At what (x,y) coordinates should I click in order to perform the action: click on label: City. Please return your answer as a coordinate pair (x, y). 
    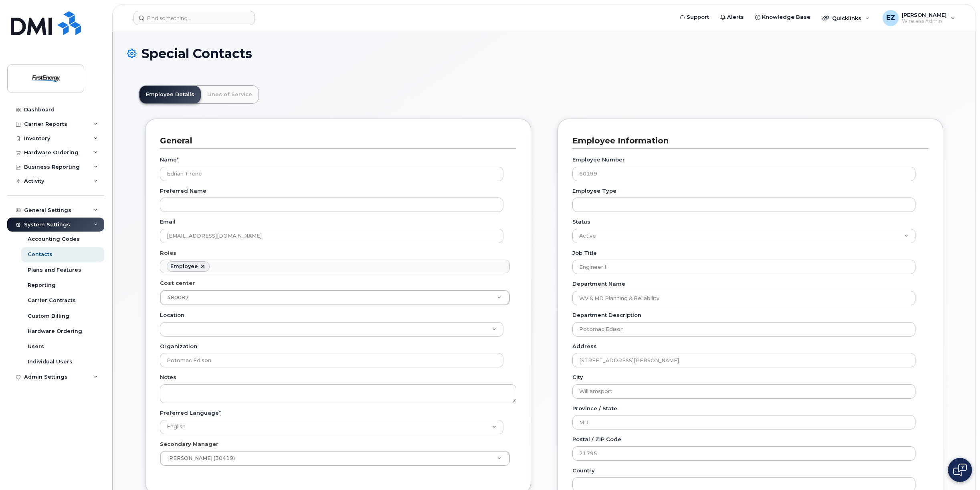
    Looking at the image, I should click on (578, 377).